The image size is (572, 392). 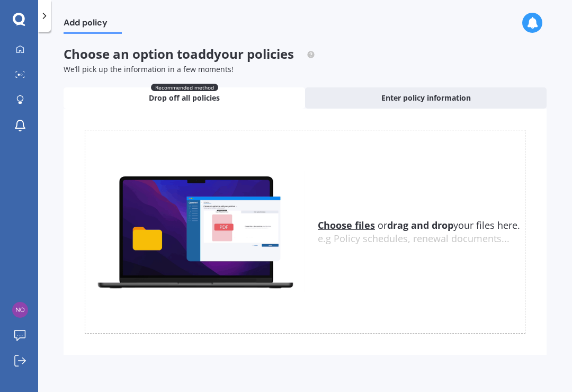 What do you see at coordinates (184, 98) in the screenshot?
I see `span: Drop off all policies` at bounding box center [184, 98].